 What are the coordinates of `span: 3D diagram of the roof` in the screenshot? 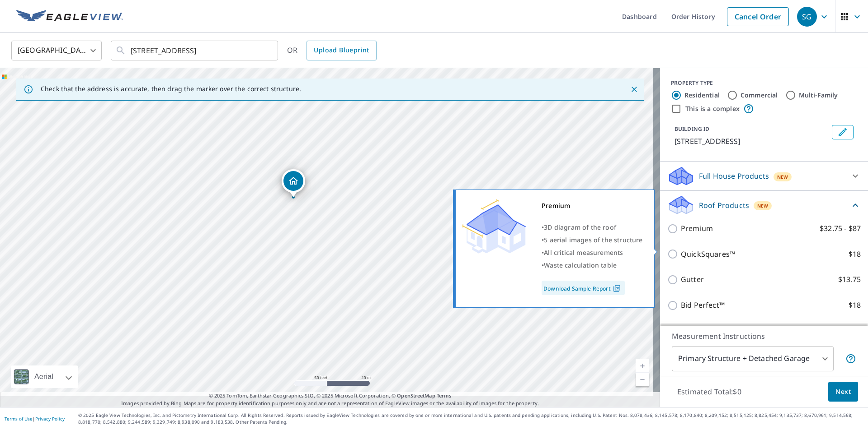 It's located at (580, 227).